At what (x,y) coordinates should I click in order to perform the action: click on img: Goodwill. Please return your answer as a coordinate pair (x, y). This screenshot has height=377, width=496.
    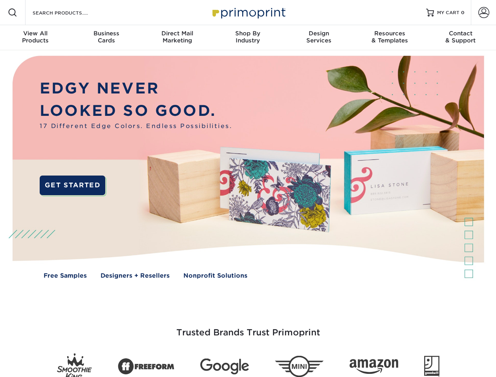
    Looking at the image, I should click on (432, 367).